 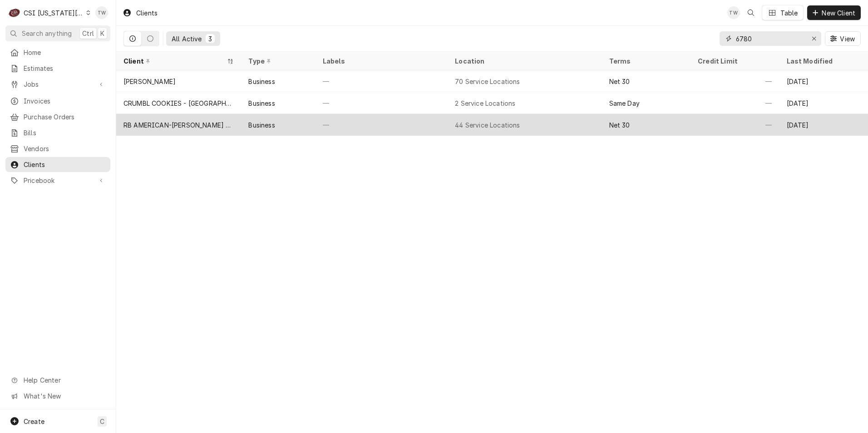 I want to click on span: Estimates, so click(x=65, y=68).